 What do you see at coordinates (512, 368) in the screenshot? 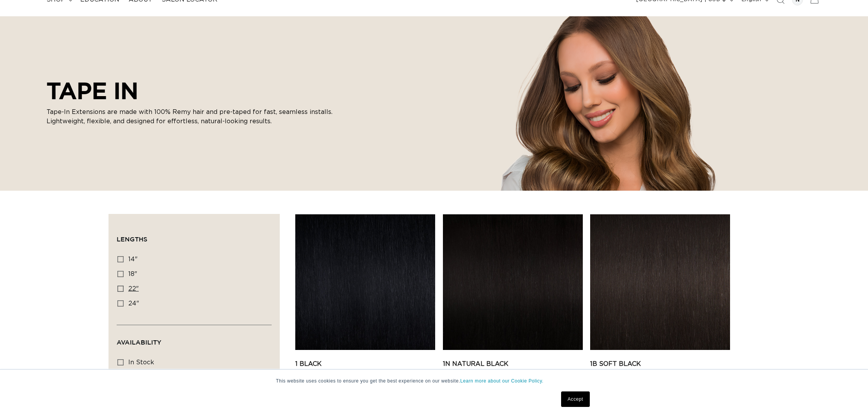
I see `a: 1N Natural Black Tape In` at bounding box center [512, 368].